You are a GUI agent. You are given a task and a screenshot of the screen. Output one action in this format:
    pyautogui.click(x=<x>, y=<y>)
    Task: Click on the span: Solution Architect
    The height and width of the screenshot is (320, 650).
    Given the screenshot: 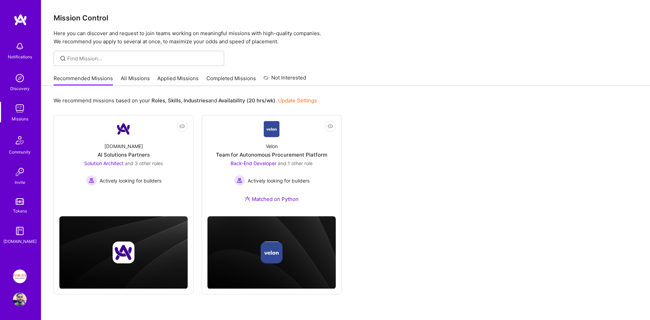 What is the action you would take?
    pyautogui.click(x=104, y=163)
    